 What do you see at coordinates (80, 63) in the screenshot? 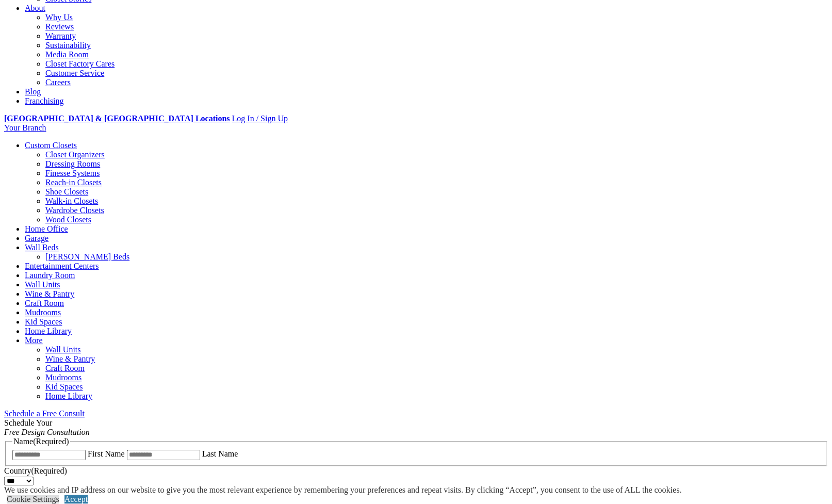
I see `a: Closet Factory Cares` at bounding box center [80, 63].